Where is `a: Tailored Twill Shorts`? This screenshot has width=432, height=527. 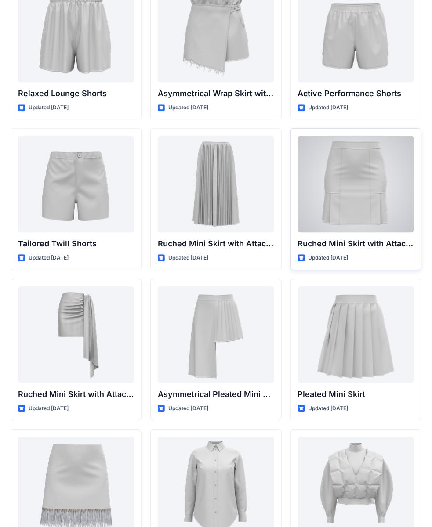
a: Tailored Twill Shorts is located at coordinates (76, 184).